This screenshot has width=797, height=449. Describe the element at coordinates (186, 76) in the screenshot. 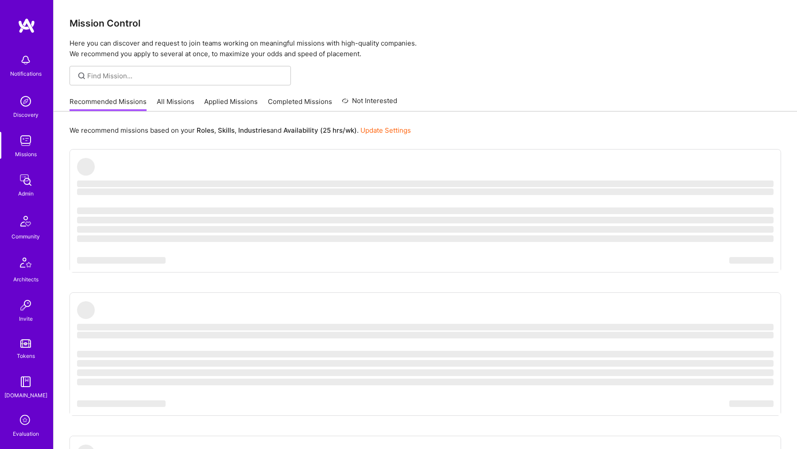

I see `input: Find Mission...` at that location.